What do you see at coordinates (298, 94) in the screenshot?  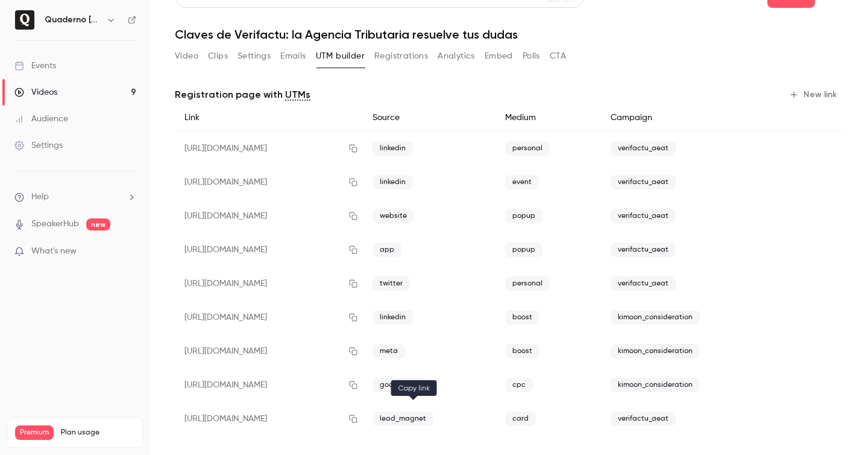 I see `a: UTMs` at bounding box center [298, 94].